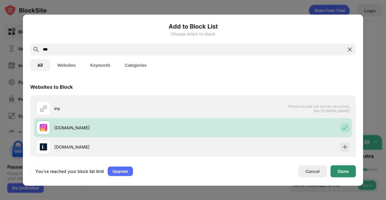  Describe the element at coordinates (343, 171) in the screenshot. I see `div: Done` at that location.